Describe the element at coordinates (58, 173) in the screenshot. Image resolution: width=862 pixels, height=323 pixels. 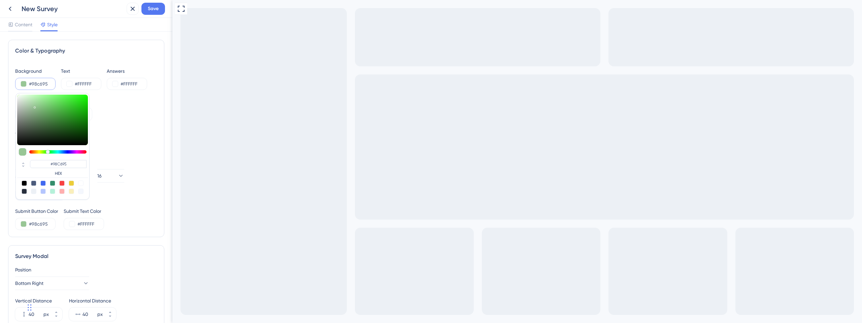
I see `label: HEX` at that location.